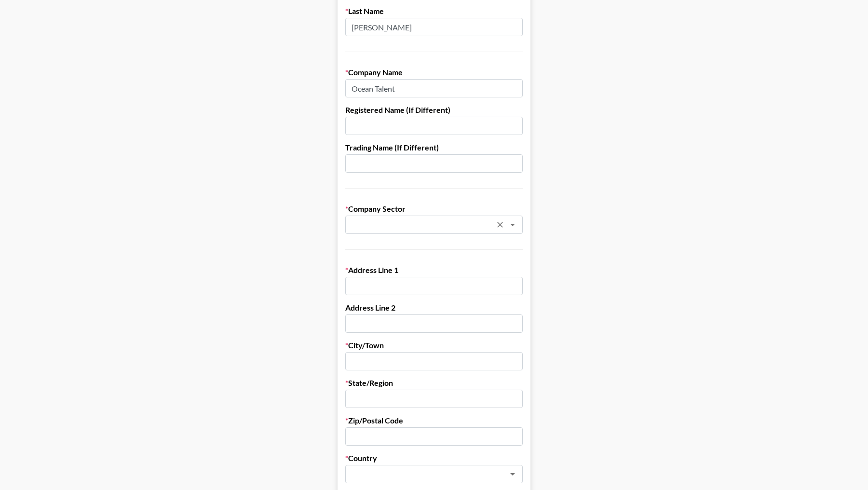 The image size is (868, 490). I want to click on label: Registered Name (If Different), so click(434, 109).